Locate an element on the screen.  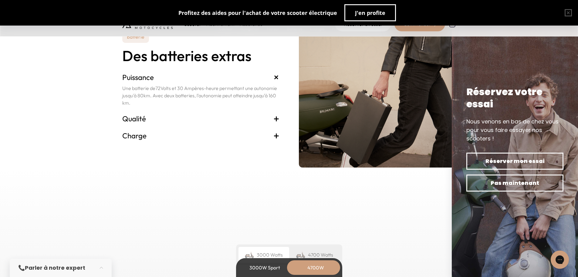
h3: Puissance is located at coordinates (201, 77).